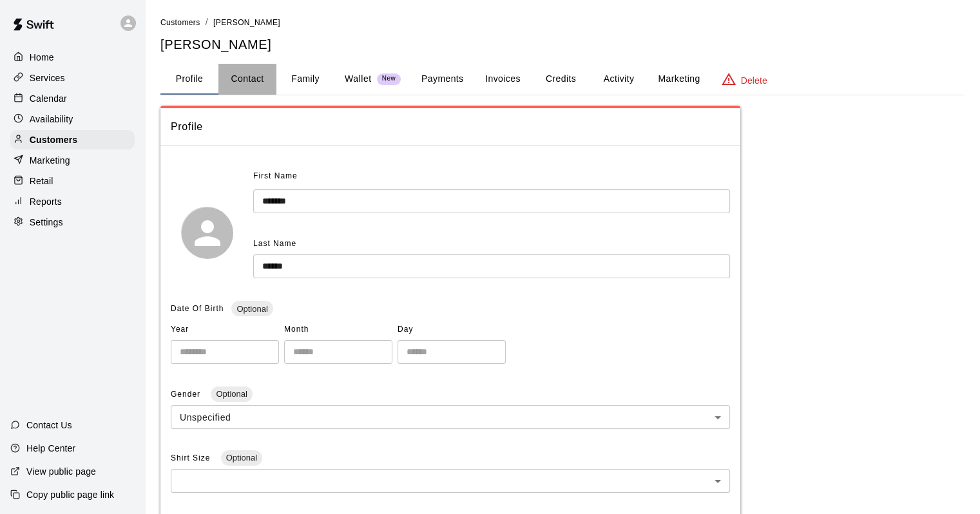  I want to click on button: Invoices, so click(503, 79).